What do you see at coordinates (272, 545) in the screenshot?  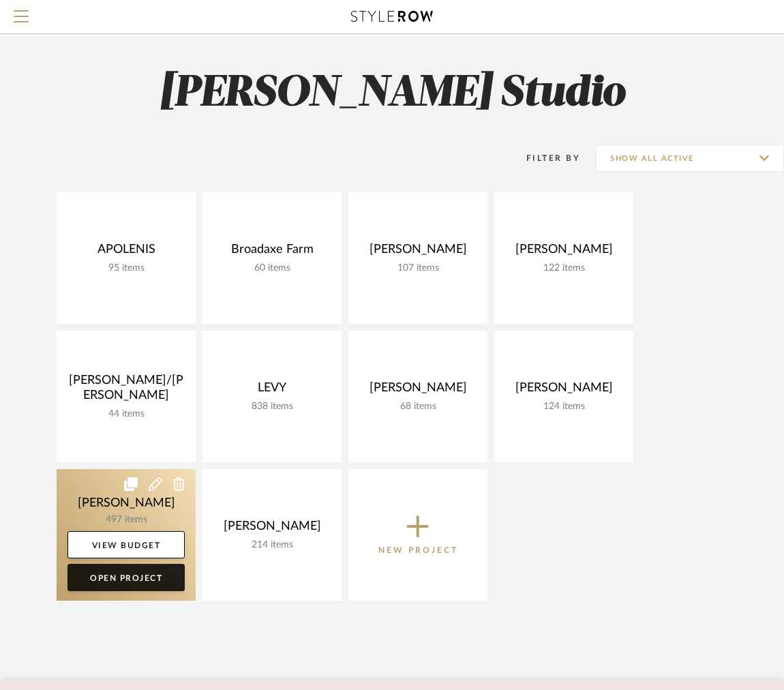 I see `div: 214 items` at bounding box center [272, 545].